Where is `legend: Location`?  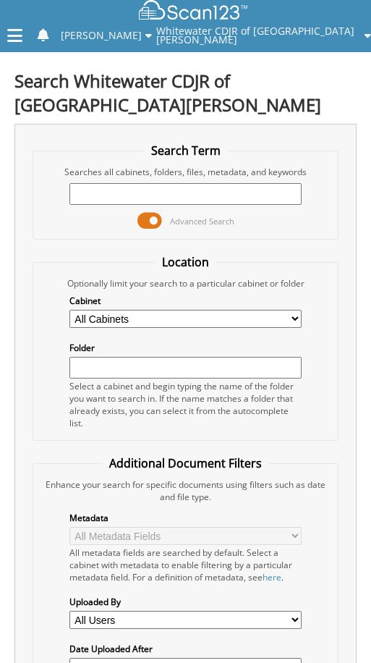
legend: Location is located at coordinates (185, 262).